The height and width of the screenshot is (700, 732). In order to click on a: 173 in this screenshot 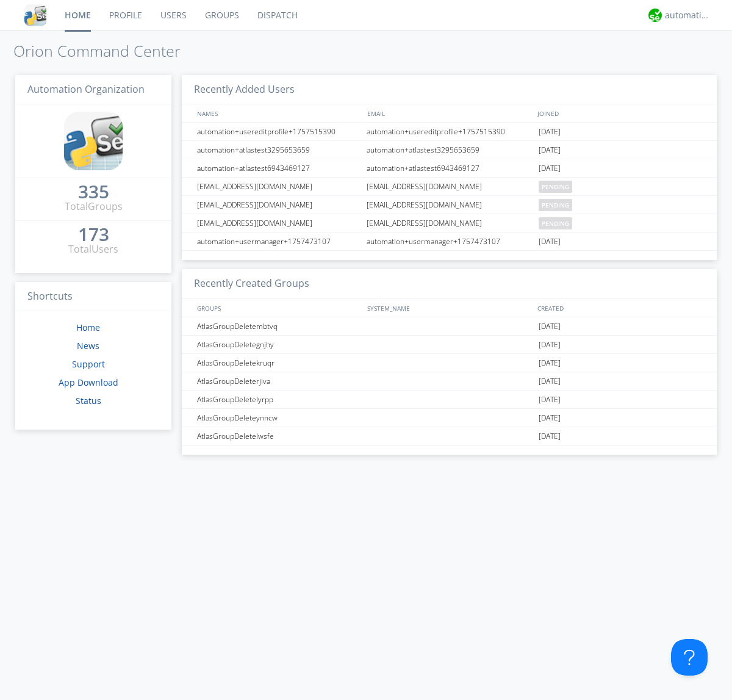, I will do `click(93, 235)`.